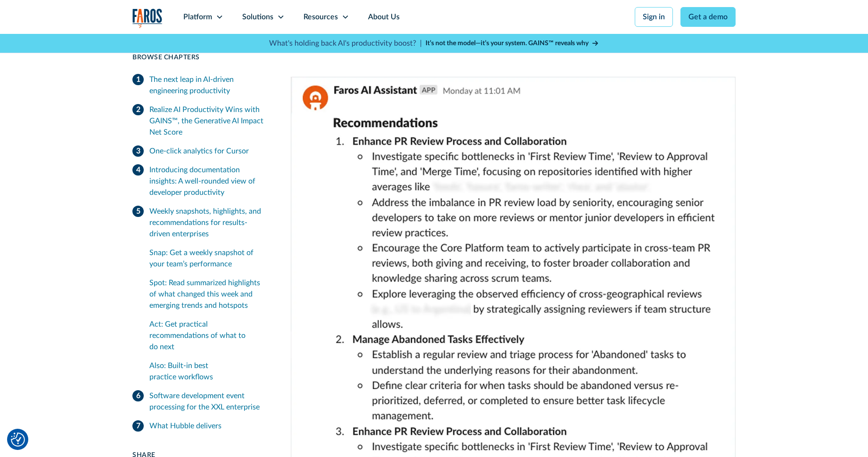 The height and width of the screenshot is (457, 868). What do you see at coordinates (208, 181) in the screenshot?
I see `div: Introducing documentation insights: A well-rounded view of developer productivity` at bounding box center [208, 181].